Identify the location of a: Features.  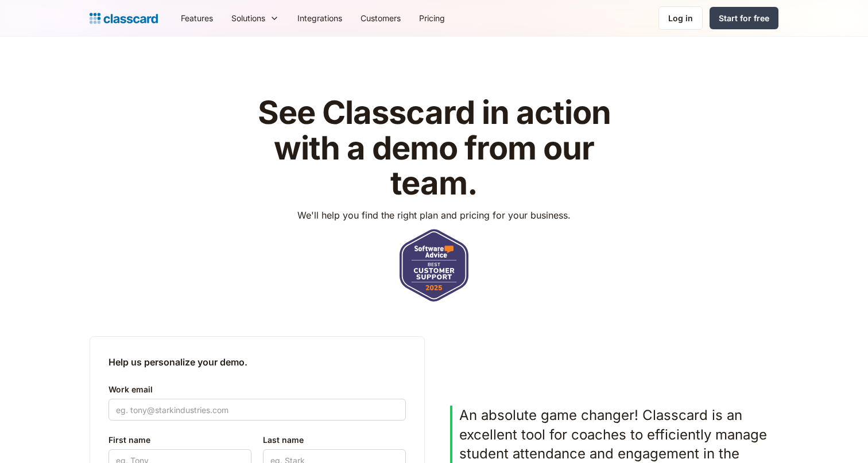
(197, 18).